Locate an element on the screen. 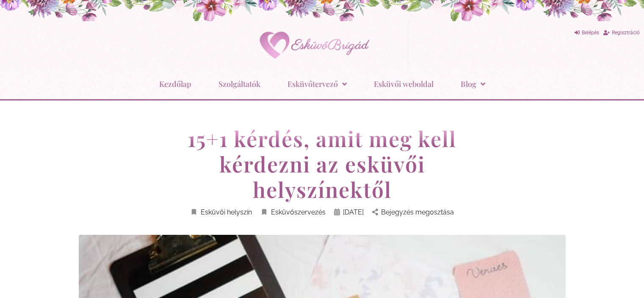  span: Belépés is located at coordinates (591, 33).